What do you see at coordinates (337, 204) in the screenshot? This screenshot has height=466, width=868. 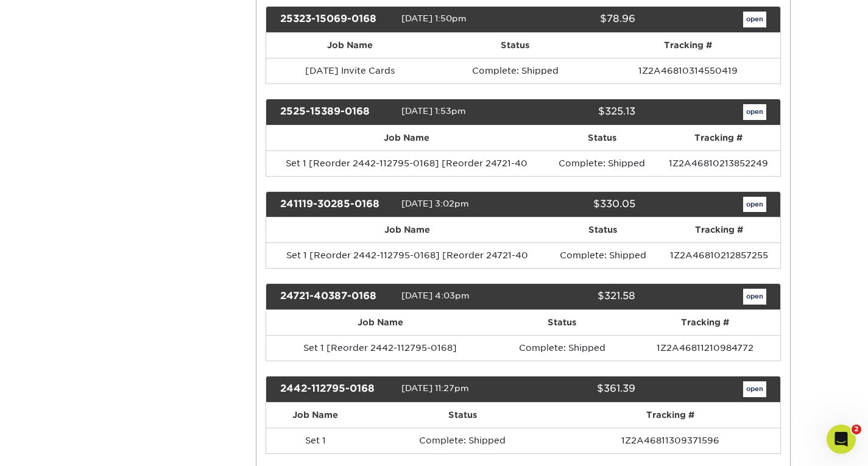 I see `div: 241119-30285-0168` at bounding box center [337, 204].